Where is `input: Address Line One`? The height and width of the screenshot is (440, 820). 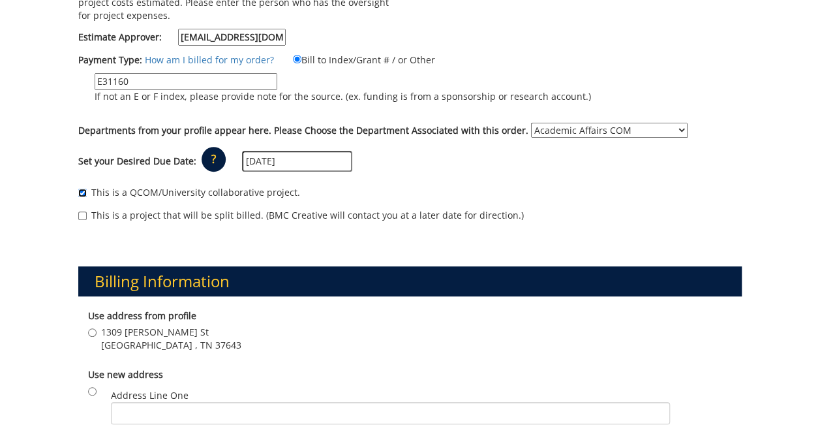
input: Address Line One is located at coordinates (390, 413).